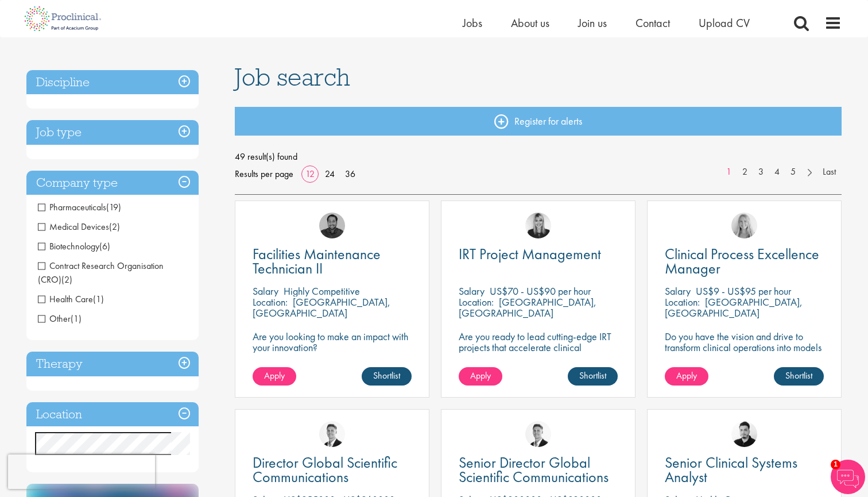 The image size is (868, 497). Describe the element at coordinates (538, 122) in the screenshot. I see `a: Register for alerts` at that location.